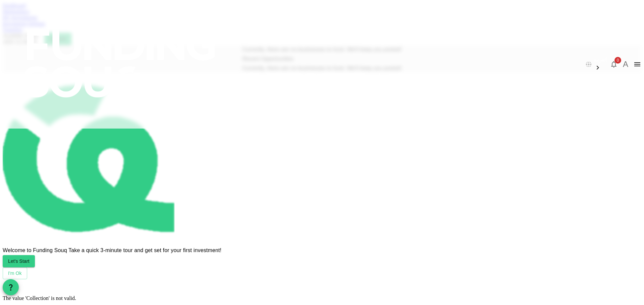 The height and width of the screenshot is (305, 644). What do you see at coordinates (35, 250) in the screenshot?
I see `span: Welcome to Funding Souq` at bounding box center [35, 250].